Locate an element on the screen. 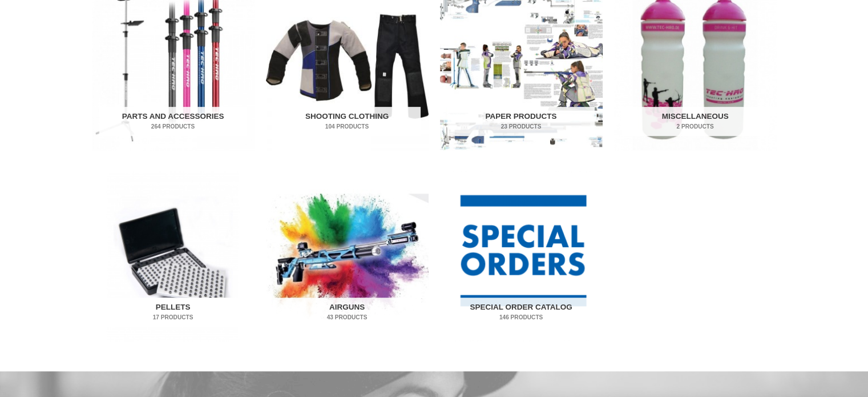 This screenshot has height=397, width=868. h2: Airguns is located at coordinates (347, 312).